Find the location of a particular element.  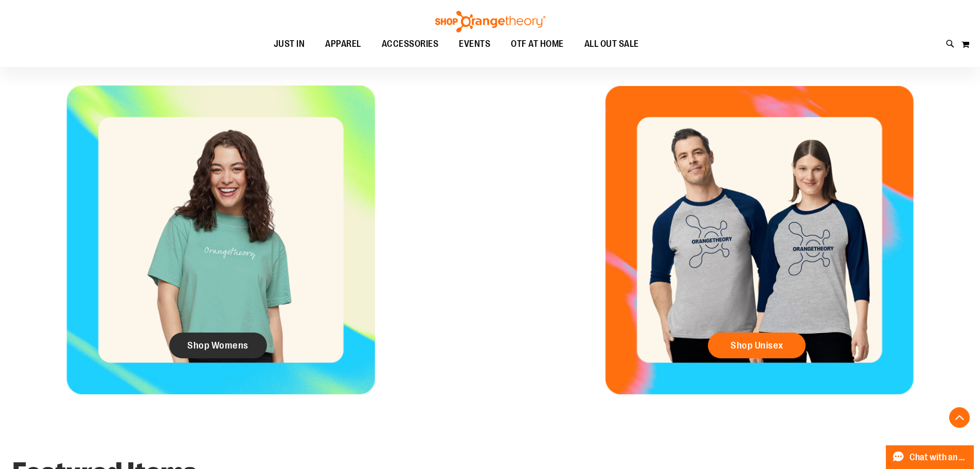

span: JUST IN is located at coordinates (289, 44).